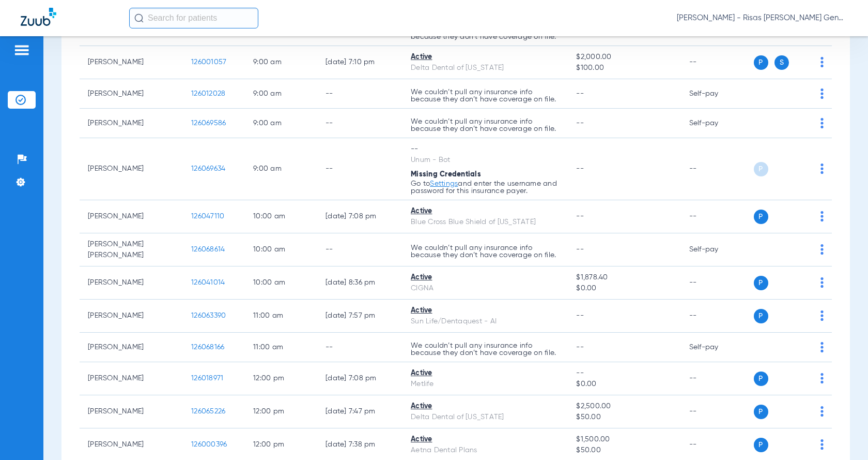 The width and height of the screenshot is (868, 460). I want to click on span: $1,500.00, so click(624, 439).